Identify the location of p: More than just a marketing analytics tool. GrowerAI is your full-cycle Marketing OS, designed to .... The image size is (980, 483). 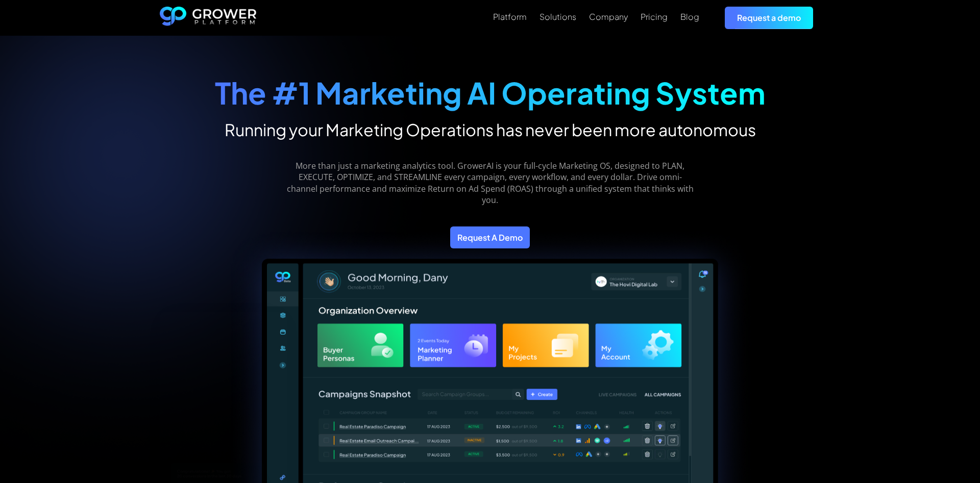
(490, 183).